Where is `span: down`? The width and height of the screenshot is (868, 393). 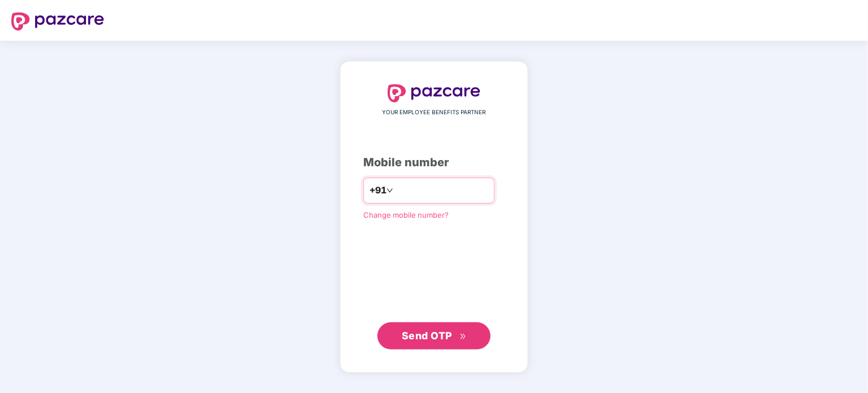
span: down is located at coordinates (390, 191).